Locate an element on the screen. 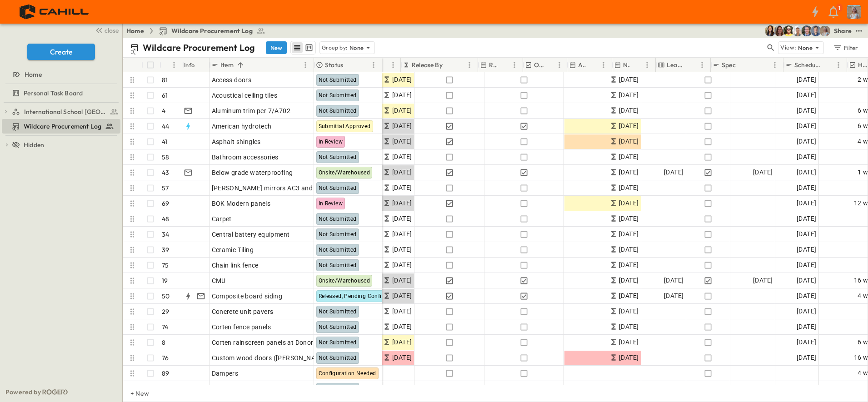 The image size is (868, 402). div: Info is located at coordinates (190, 65).